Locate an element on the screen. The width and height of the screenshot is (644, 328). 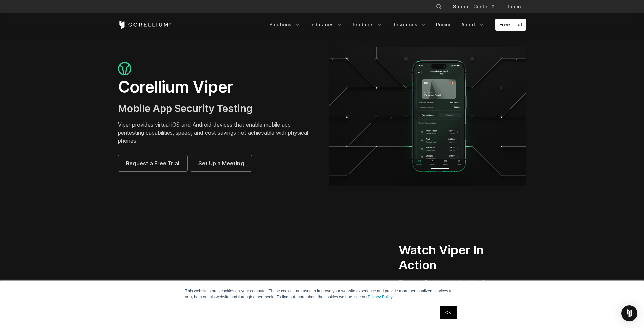
a: Privacy Policy. is located at coordinates (381, 298).